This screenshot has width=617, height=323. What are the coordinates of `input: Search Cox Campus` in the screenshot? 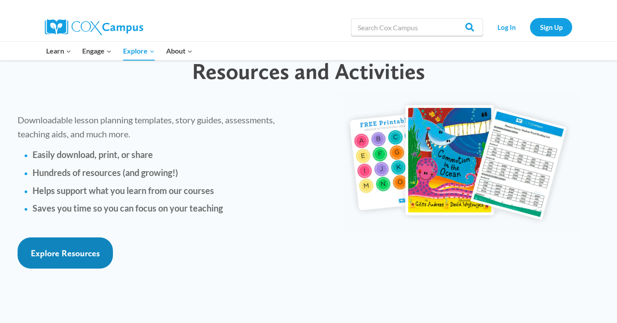 It's located at (417, 27).